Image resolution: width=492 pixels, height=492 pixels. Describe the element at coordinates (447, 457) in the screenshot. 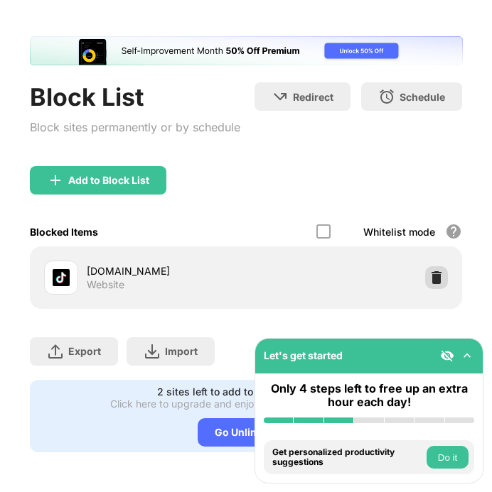

I see `button: Do it` at that location.